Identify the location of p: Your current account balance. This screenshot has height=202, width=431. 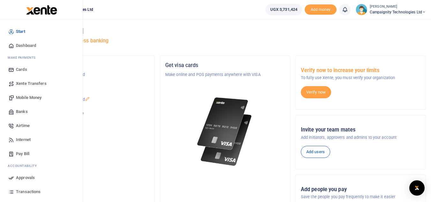
(89, 114).